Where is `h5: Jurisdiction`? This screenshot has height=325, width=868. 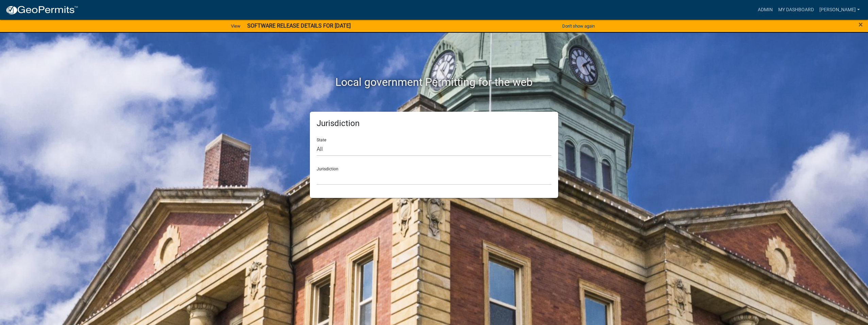 h5: Jurisdiction is located at coordinates (434, 123).